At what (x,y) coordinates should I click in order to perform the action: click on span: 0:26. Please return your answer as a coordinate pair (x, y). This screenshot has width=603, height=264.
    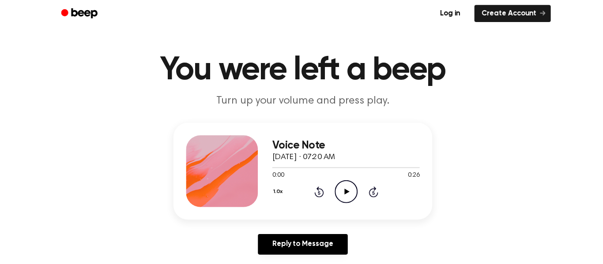
    Looking at the image, I should click on (410, 177).